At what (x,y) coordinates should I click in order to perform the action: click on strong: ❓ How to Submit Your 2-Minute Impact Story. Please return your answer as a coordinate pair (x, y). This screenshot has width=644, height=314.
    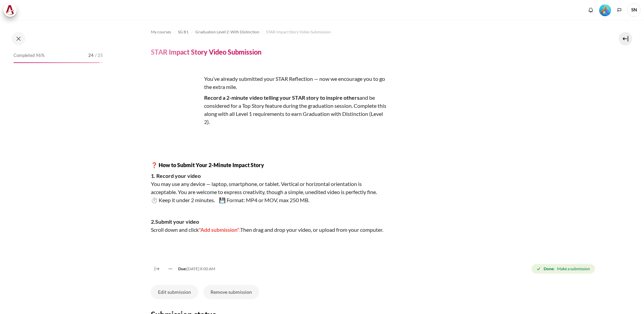
    Looking at the image, I should click on (207, 164).